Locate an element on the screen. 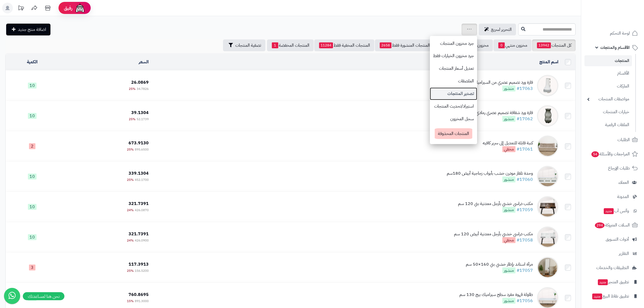  span: السلات المتروكة is located at coordinates (612, 225).